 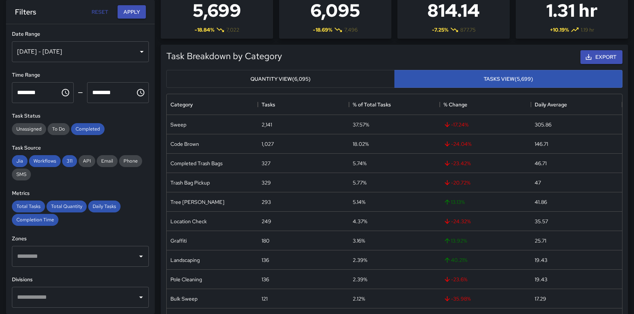 I want to click on div: 46.71, so click(x=540, y=163).